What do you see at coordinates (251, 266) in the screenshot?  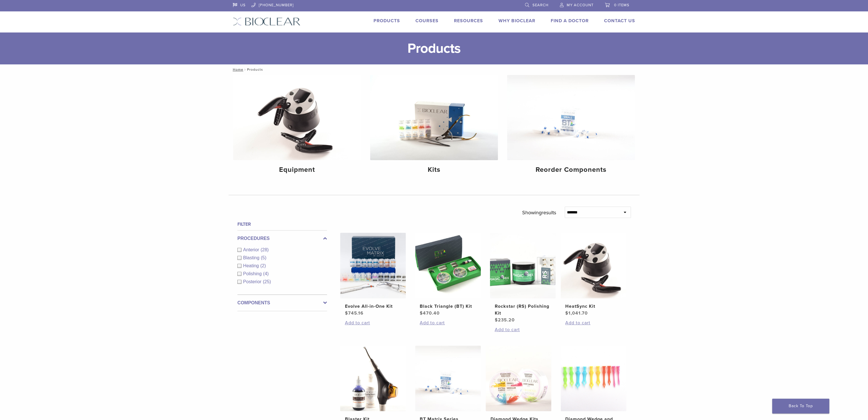 I see `span: Heating` at bounding box center [251, 266].